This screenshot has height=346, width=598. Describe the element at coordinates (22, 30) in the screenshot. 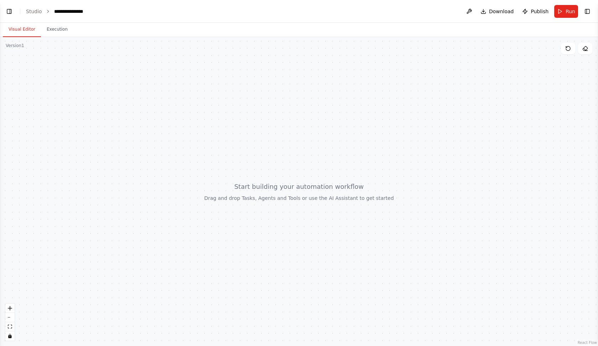

I see `button: Visual Editor` at that location.